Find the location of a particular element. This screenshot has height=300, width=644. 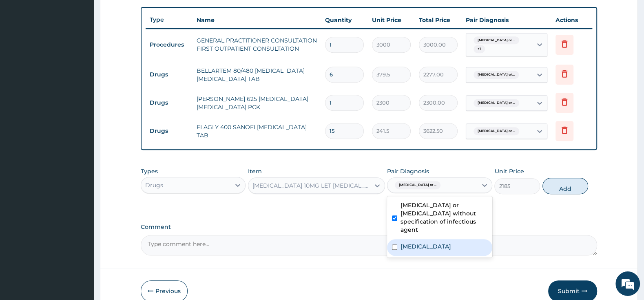

div: Chat with us now is located at coordinates (90, 51).